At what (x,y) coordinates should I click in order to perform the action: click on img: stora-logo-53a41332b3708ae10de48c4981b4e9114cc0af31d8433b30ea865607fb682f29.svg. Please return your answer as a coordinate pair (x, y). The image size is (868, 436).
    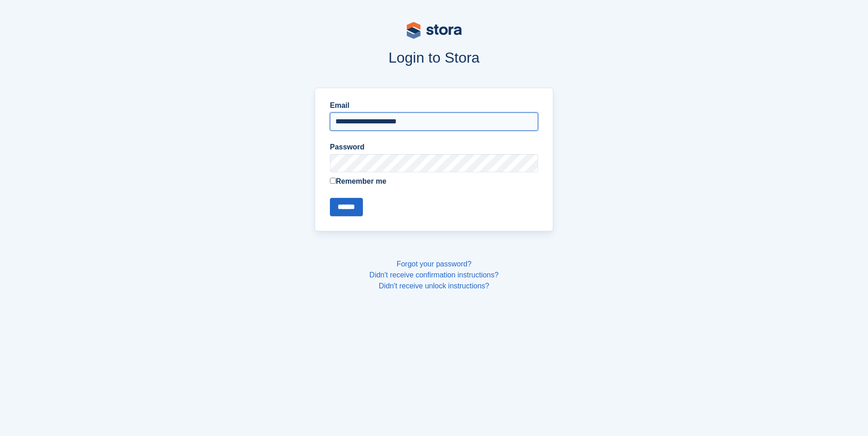
    Looking at the image, I should click on (434, 30).